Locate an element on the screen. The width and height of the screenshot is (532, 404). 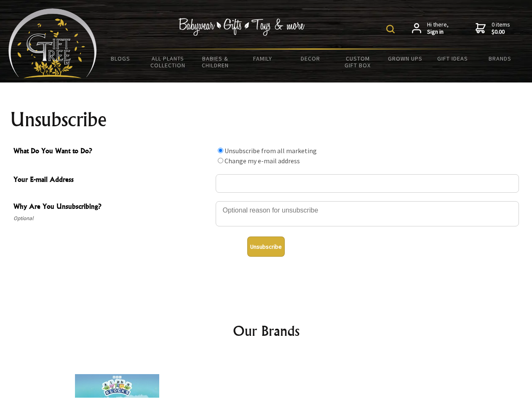
label: Unsubscribe from all marketing is located at coordinates (270, 151).